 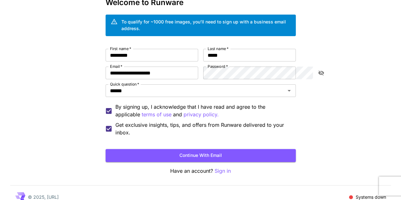 I want to click on p: terms of use, so click(x=156, y=114).